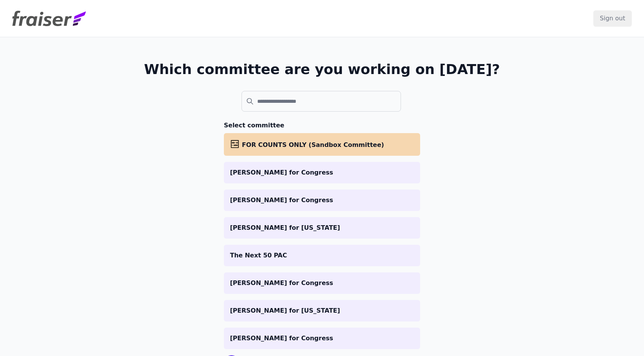 This screenshot has height=356, width=644. Describe the element at coordinates (322, 144) in the screenshot. I see `a: FOR COUNTS ONLY (Sandbox Committee)` at that location.